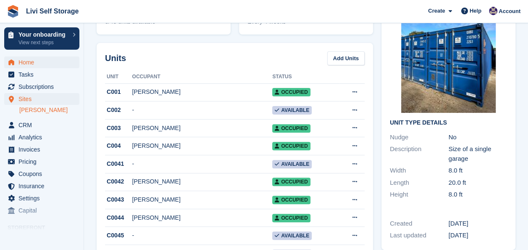 This screenshot has height=250, width=528. What do you see at coordinates (306, 77) in the screenshot?
I see `th: Status` at bounding box center [306, 77].